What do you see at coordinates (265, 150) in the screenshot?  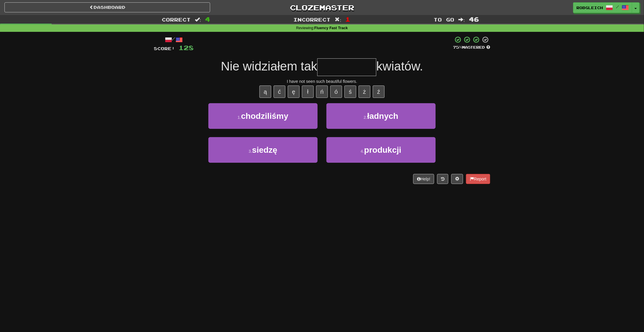 I see `span: siedzę` at bounding box center [265, 150].